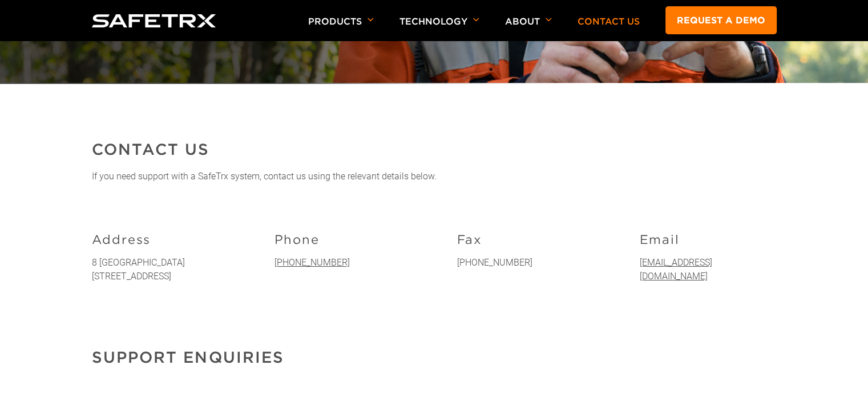  What do you see at coordinates (526, 240) in the screenshot?
I see `p: Fax` at bounding box center [526, 240].